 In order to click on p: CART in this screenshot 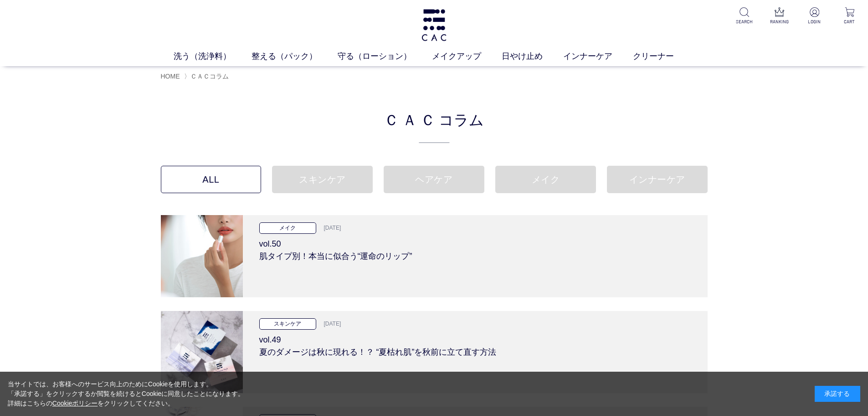, I will do `click(850, 21)`.